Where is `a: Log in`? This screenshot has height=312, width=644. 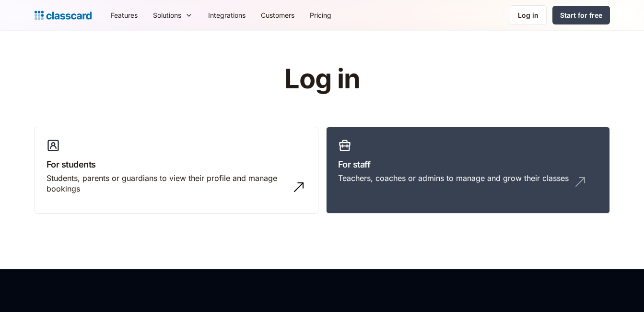
a: Log in is located at coordinates (528, 15).